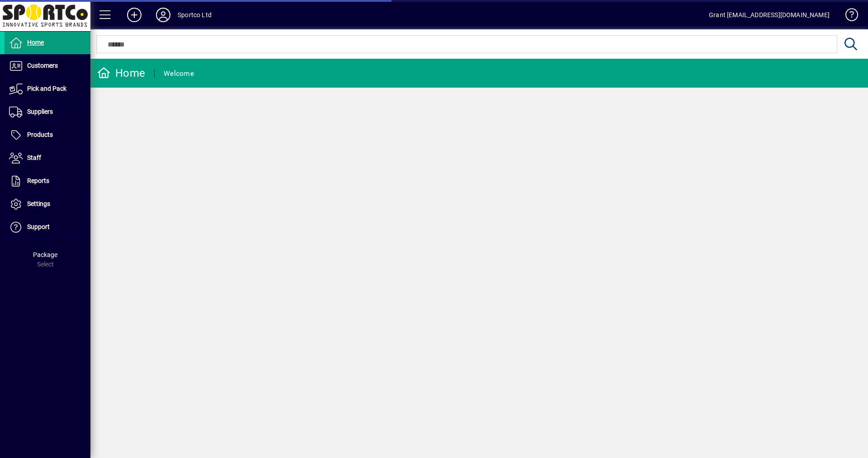 The height and width of the screenshot is (458, 868). What do you see at coordinates (39, 204) in the screenshot?
I see `span: Settings` at bounding box center [39, 204].